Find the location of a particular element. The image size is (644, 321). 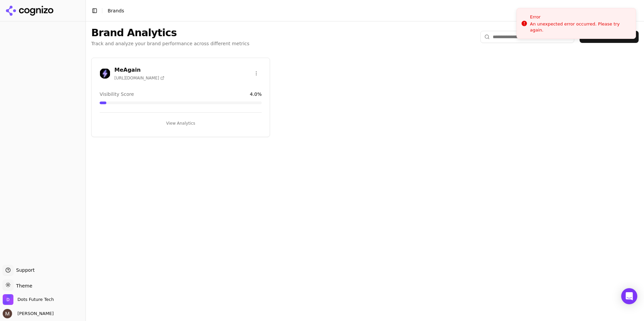

span: Support is located at coordinates (24, 270).